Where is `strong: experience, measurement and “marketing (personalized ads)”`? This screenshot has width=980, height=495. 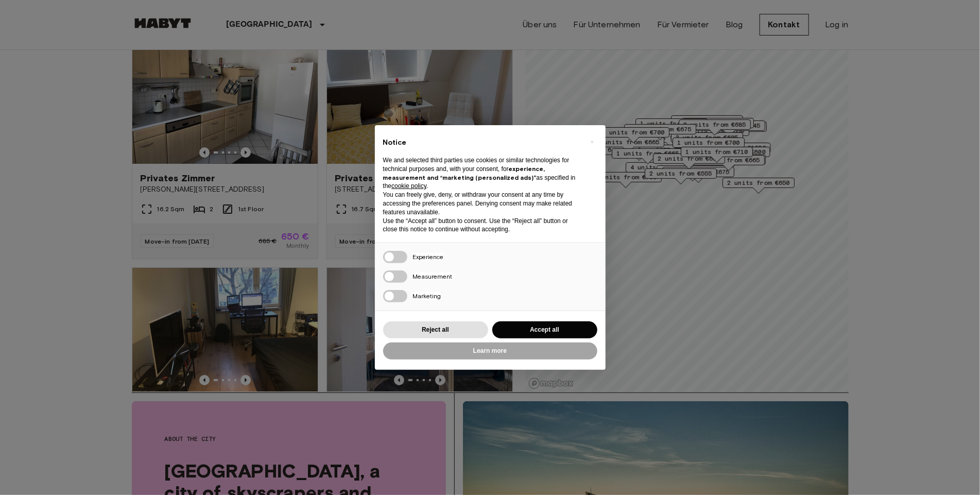 strong: experience, measurement and “marketing (personalized ads)” is located at coordinates (464, 173).